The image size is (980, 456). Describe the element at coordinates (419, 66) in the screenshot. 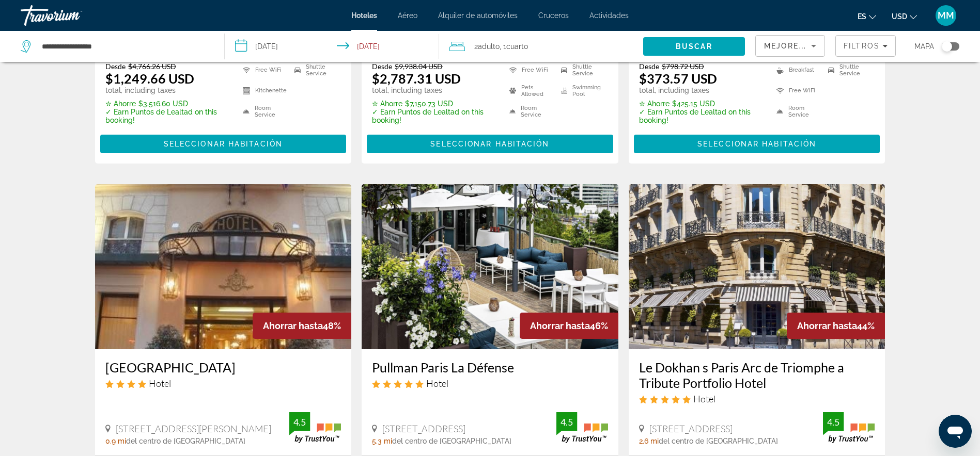

I see `del: $9,938.04 USD` at that location.